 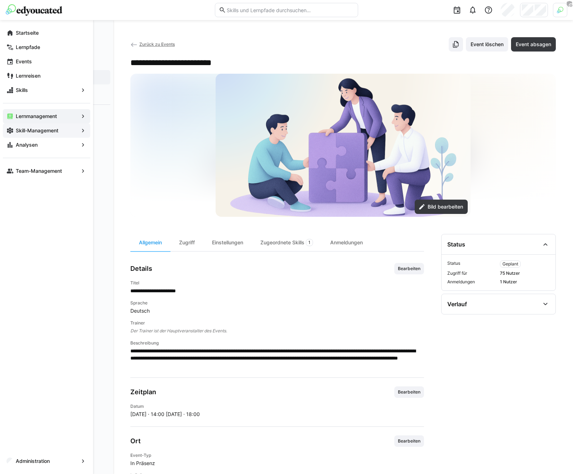 What do you see at coordinates (487, 44) in the screenshot?
I see `span: Event löschen` at bounding box center [487, 44].